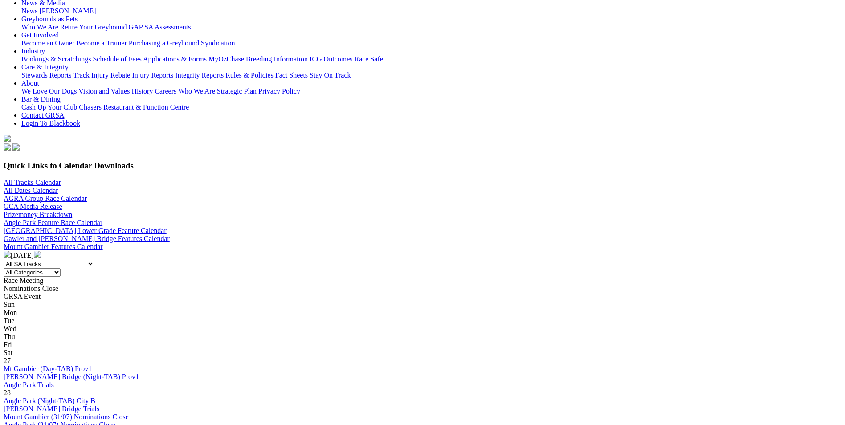 The image size is (845, 425). Describe the element at coordinates (134, 107) in the screenshot. I see `a: Chasers Restaurant & Function Centre` at that location.